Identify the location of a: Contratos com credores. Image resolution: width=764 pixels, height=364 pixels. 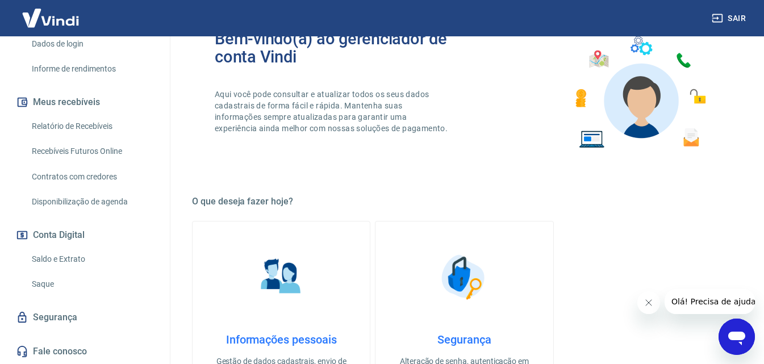
(92, 177).